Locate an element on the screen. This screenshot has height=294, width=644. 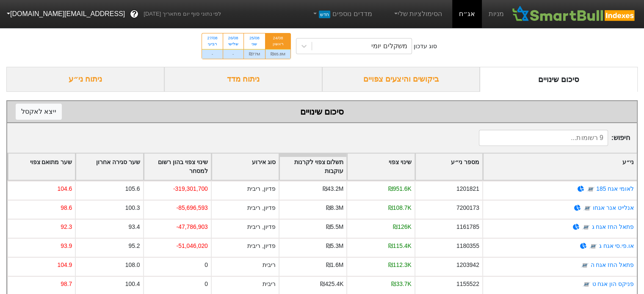
a: פניקס הון אגח ט is located at coordinates (613, 284).